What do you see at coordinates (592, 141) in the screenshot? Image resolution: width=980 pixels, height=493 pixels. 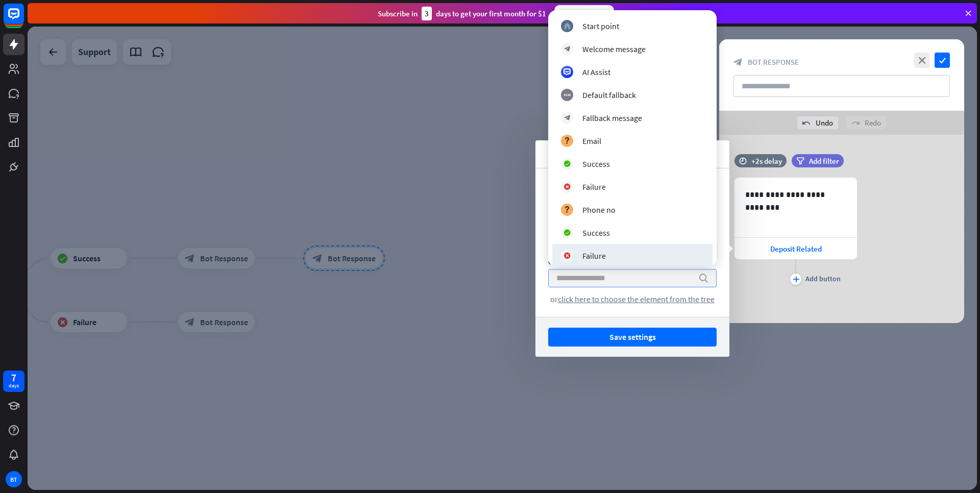 I see `div: Email` at bounding box center [592, 141].